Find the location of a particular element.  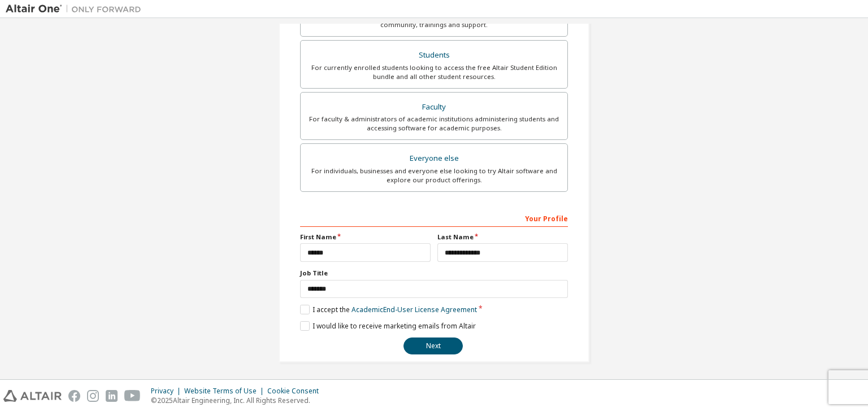

div: Your Profile is located at coordinates (434, 218).